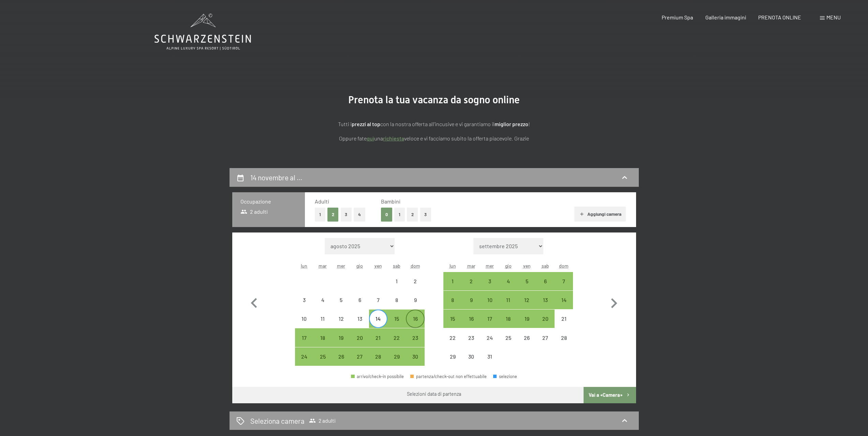  Describe the element at coordinates (511, 124) in the screenshot. I see `strong: miglior prezzo` at that location.